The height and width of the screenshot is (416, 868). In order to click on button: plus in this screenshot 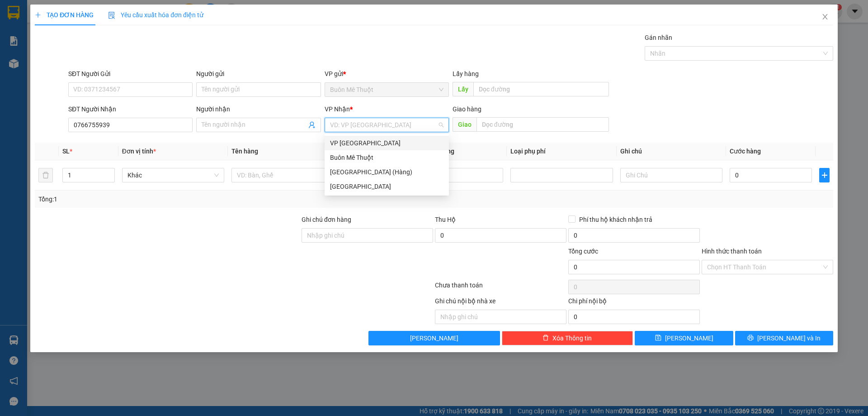, I will do `click(824, 175)`.